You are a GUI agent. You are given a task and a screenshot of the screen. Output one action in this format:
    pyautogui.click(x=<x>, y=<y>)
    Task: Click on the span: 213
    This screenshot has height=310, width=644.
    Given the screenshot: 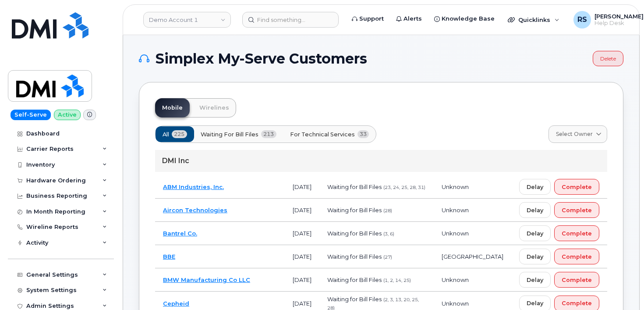 What is the action you would take?
    pyautogui.click(x=269, y=135)
    